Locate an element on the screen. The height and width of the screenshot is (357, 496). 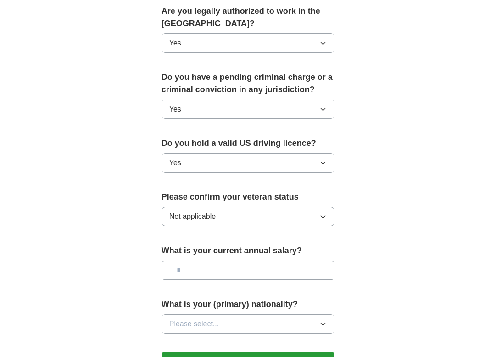
label: Do you hold a valid US driving licence? is located at coordinates (248, 143).